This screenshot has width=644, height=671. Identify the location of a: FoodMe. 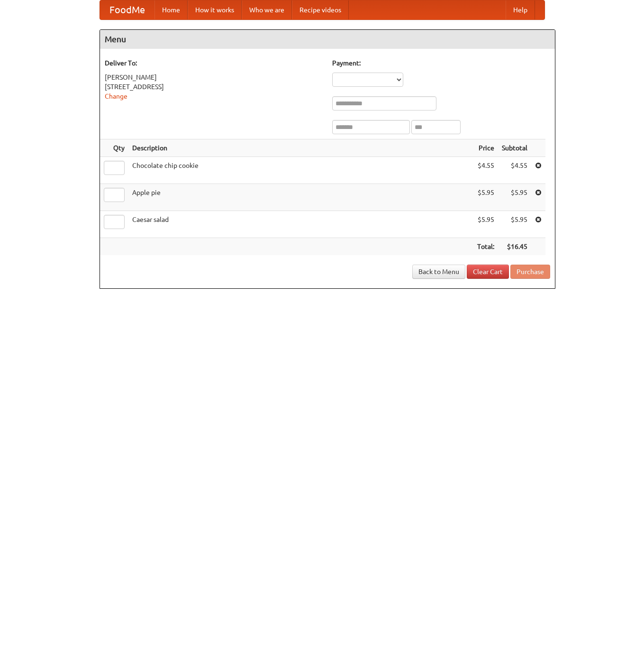
(127, 10).